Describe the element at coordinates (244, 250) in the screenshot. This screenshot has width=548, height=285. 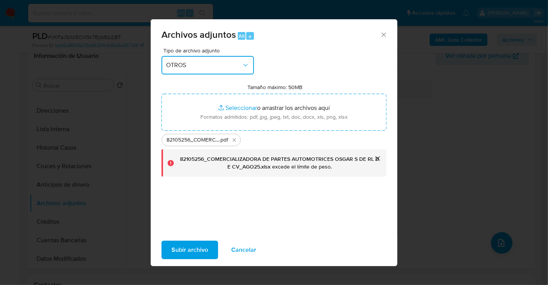
I see `span: Cancelar` at that location.